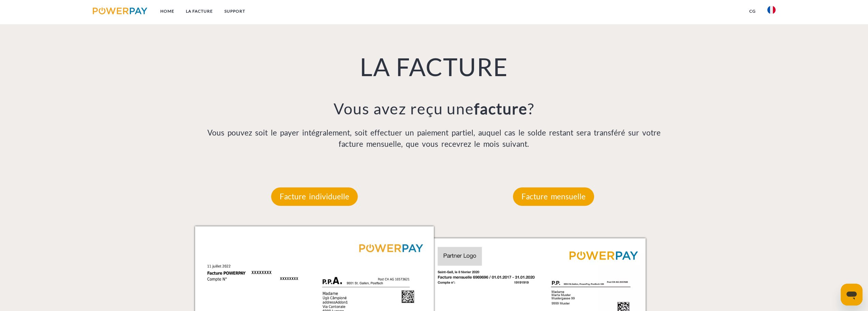 The height and width of the screenshot is (311, 868). I want to click on h1: LA FACTURE, so click(434, 67).